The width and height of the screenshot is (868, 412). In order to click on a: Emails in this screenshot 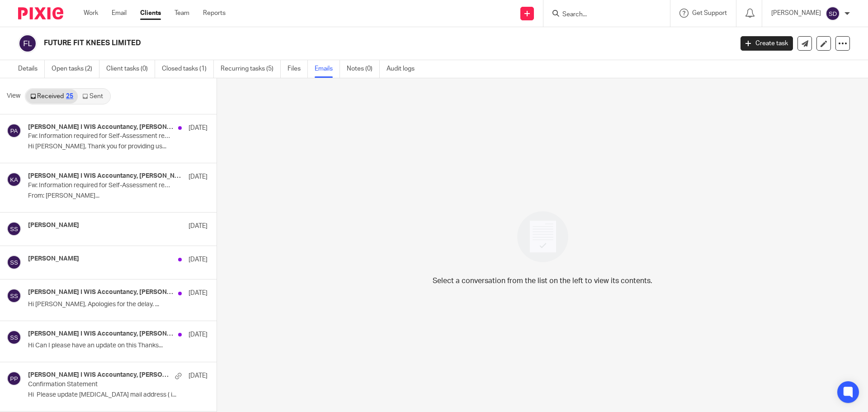, I will do `click(328, 68)`.